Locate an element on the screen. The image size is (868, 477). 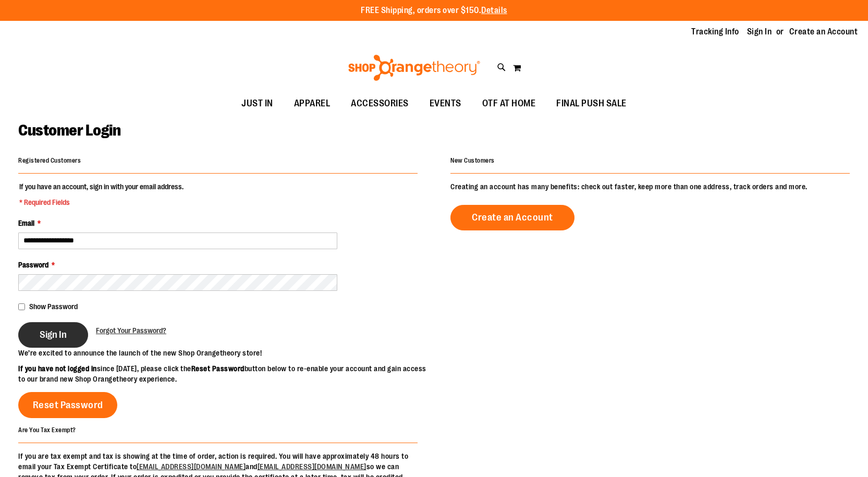
img: Shop Orangetheory is located at coordinates (414, 68).